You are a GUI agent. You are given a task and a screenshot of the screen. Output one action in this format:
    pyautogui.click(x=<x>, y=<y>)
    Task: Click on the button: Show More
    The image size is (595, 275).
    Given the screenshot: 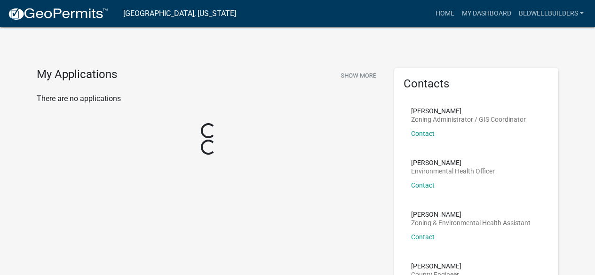 What is the action you would take?
    pyautogui.click(x=358, y=75)
    